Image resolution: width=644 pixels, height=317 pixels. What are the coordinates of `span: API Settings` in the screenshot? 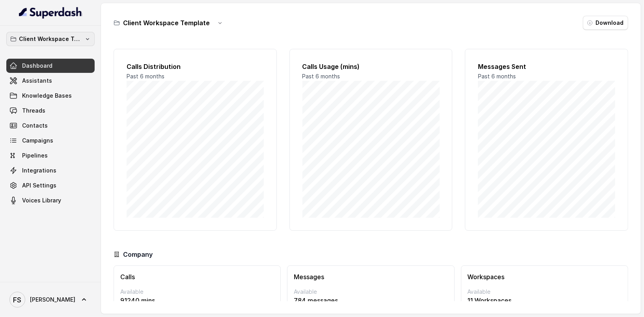 It's located at (39, 185).